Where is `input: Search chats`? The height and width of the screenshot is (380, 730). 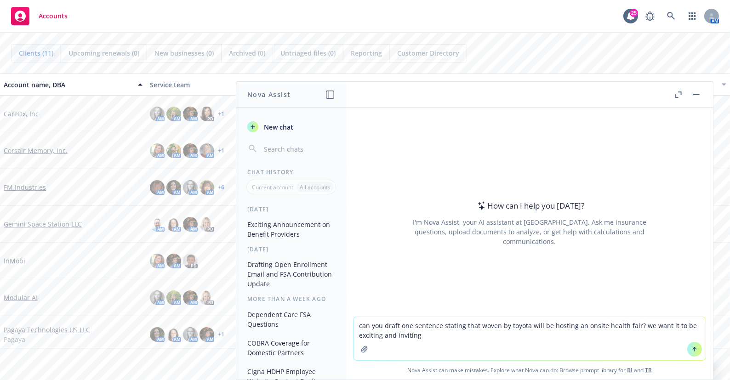
input: Search chats is located at coordinates (298, 149).